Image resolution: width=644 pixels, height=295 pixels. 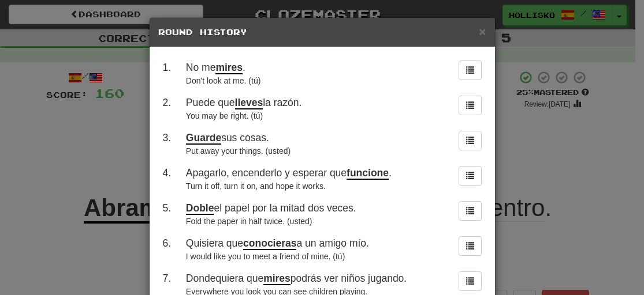 What do you see at coordinates (316, 257) in the screenshot?
I see `div: I would like you to meet a friend of mine. (tú)` at bounding box center [316, 257].